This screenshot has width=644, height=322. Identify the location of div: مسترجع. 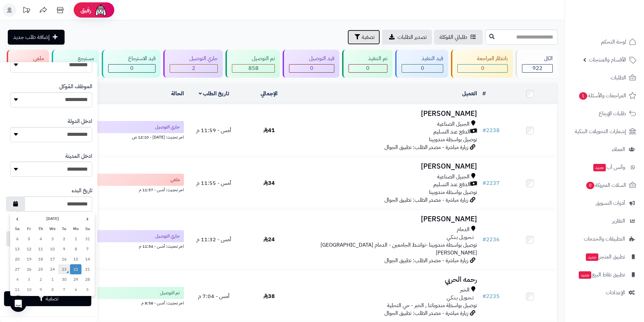
(76, 58).